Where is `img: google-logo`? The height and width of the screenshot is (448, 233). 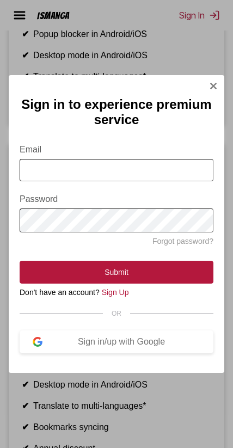
img: google-logo is located at coordinates (38, 342).